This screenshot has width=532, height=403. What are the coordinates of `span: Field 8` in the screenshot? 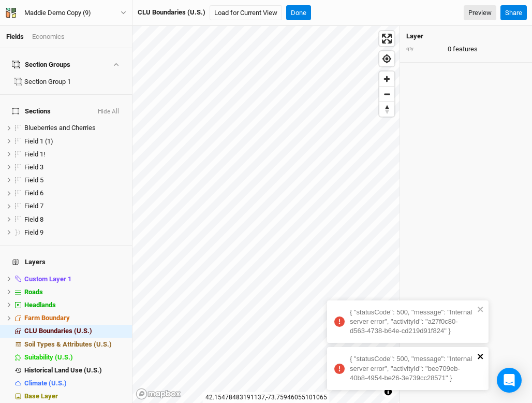 It's located at (34, 219).